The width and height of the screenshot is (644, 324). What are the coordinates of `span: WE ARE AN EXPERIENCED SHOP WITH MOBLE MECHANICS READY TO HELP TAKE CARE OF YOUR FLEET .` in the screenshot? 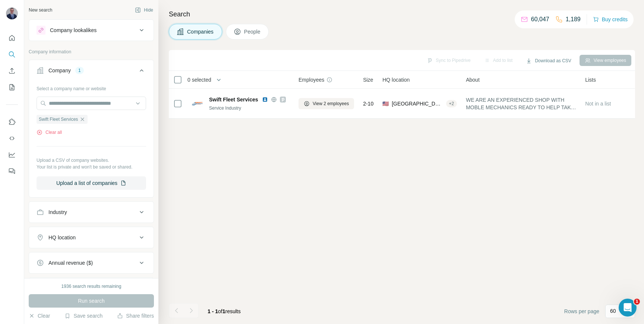 It's located at (521, 104).